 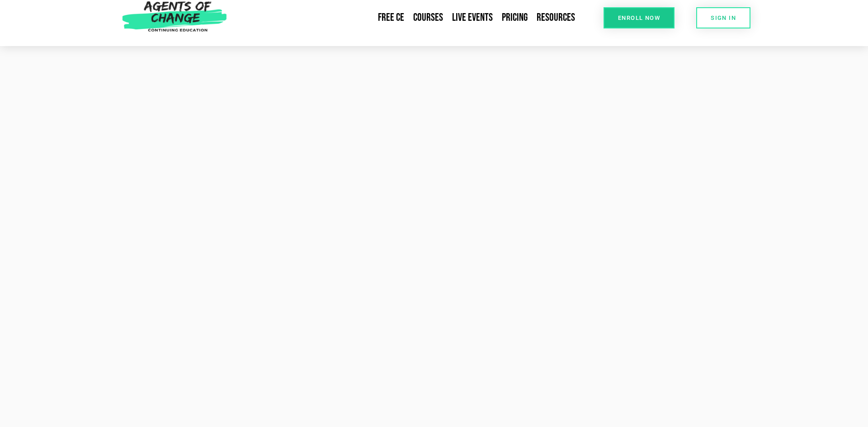 I want to click on a: Free CE, so click(x=391, y=17).